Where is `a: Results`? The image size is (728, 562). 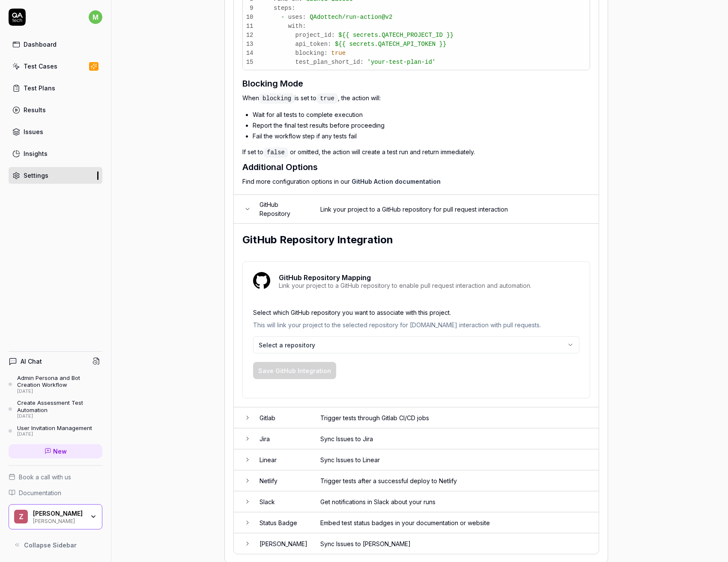
a: Results is located at coordinates (55, 109).